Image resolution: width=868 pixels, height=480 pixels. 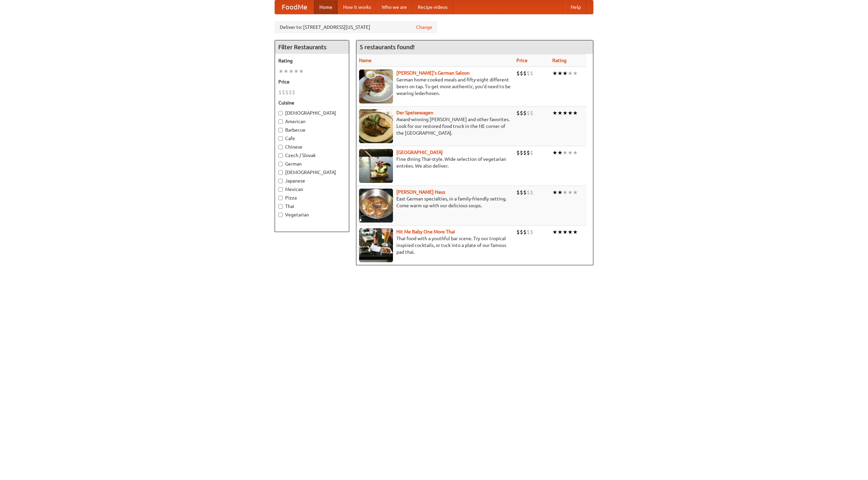 I want to click on input: Pizza, so click(x=281, y=198).